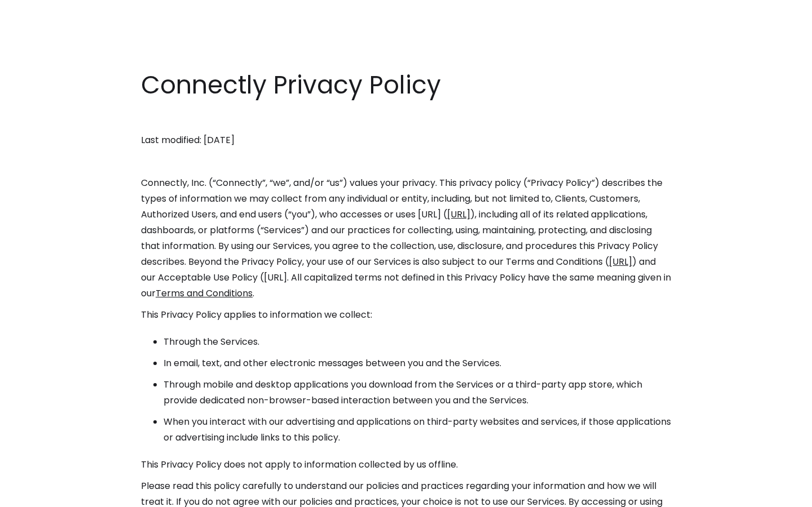 This screenshot has height=507, width=812. Describe the element at coordinates (417, 342) in the screenshot. I see `li: Through the Services.` at that location.